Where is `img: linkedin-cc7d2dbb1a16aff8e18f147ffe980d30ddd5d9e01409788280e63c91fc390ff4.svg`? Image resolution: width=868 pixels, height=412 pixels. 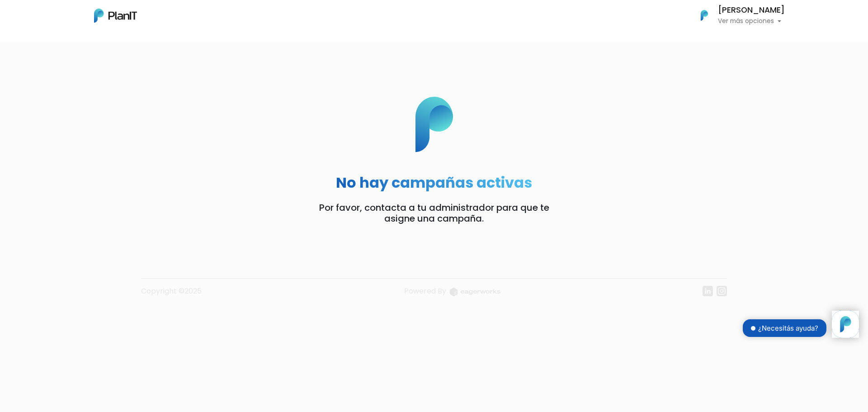 img: linkedin-cc7d2dbb1a16aff8e18f147ffe980d30ddd5d9e01409788280e63c91fc390ff4.svg is located at coordinates (707, 291).